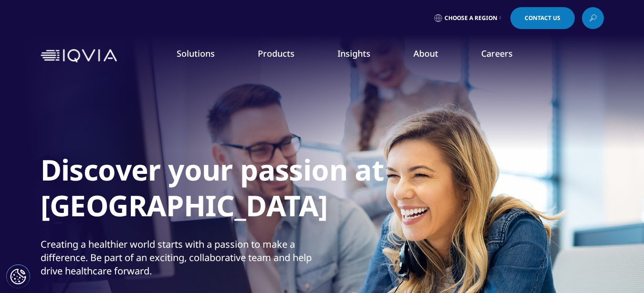 The image size is (644, 293). What do you see at coordinates (354, 53) in the screenshot?
I see `a: Insights` at bounding box center [354, 53].